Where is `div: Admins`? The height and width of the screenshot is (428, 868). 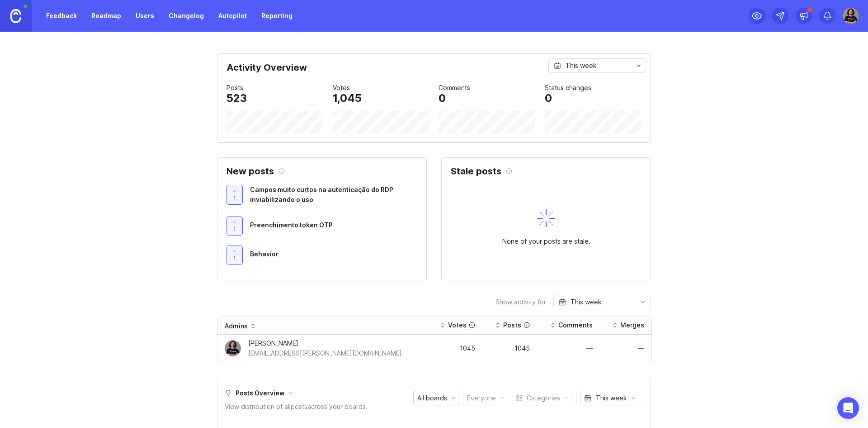
div: Admins is located at coordinates (236, 326).